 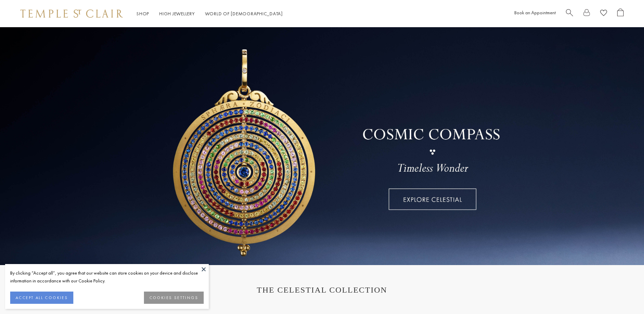 I want to click on a: Search, so click(x=569, y=13).